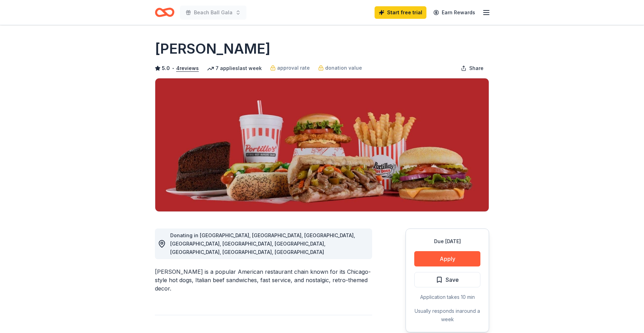 The image size is (644, 333). Describe the element at coordinates (452, 280) in the screenshot. I see `span: Save` at that location.